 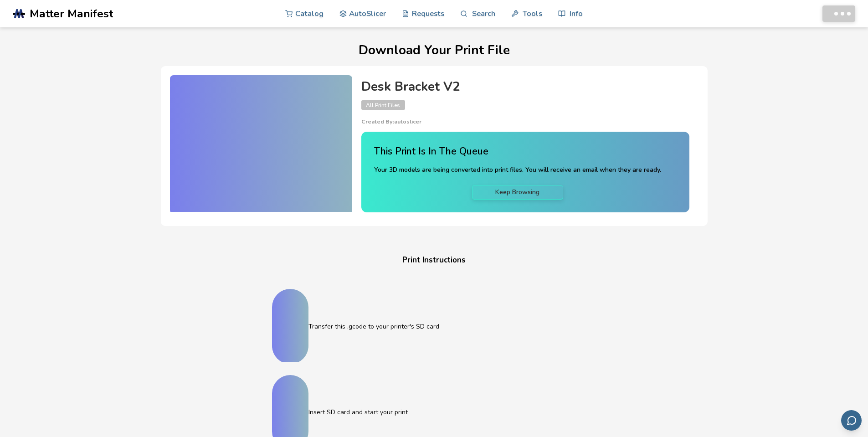 I want to click on h4: This Print Is In The Queue, so click(x=518, y=151).